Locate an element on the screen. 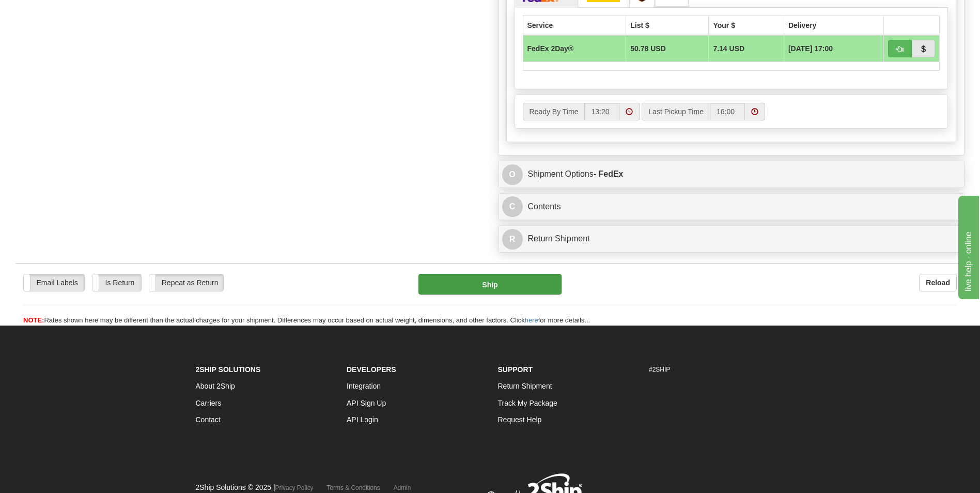 The image size is (980, 493). a: CContents is located at coordinates (732, 206).